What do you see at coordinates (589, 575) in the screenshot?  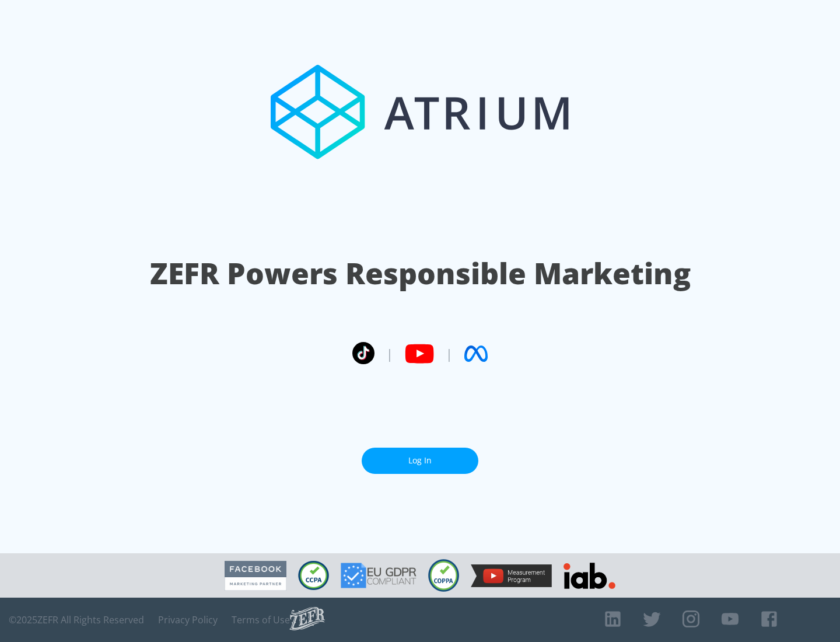 I see `img: IAB` at bounding box center [589, 575].